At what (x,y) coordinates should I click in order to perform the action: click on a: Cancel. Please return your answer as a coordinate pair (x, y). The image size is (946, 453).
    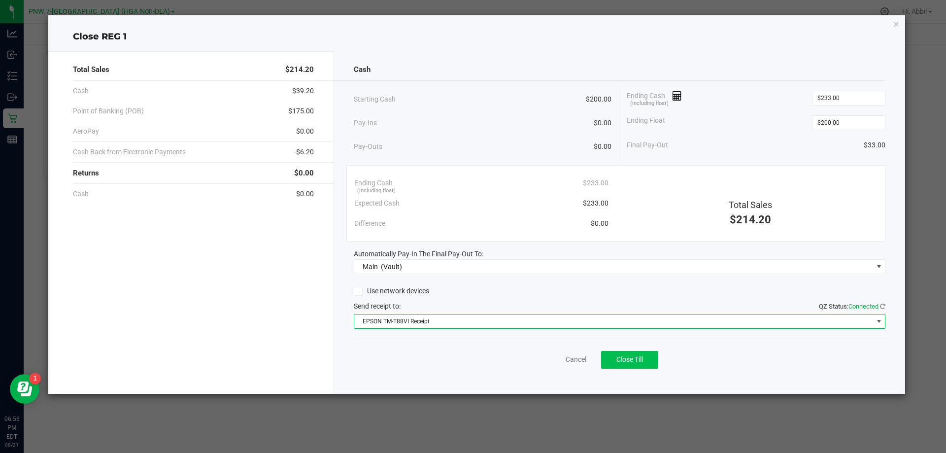
    Looking at the image, I should click on (576, 359).